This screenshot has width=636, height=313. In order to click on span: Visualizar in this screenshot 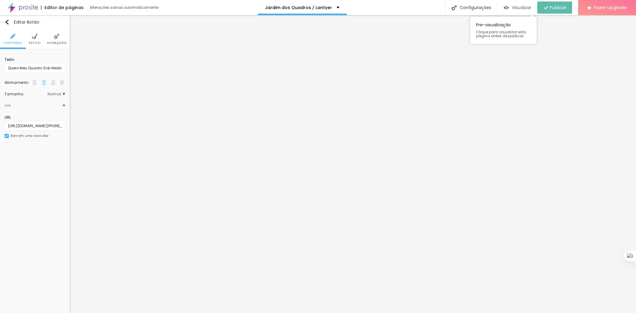, I will do `click(522, 8)`.